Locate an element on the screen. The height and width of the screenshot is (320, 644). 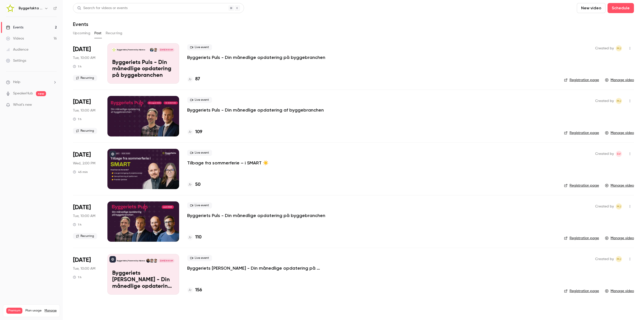
h4: 50 is located at coordinates (198, 184).